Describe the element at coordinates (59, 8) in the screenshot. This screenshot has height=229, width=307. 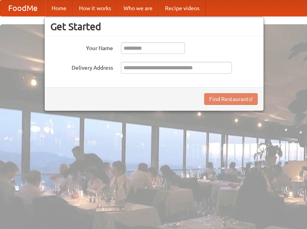
I see `a: Home` at that location.